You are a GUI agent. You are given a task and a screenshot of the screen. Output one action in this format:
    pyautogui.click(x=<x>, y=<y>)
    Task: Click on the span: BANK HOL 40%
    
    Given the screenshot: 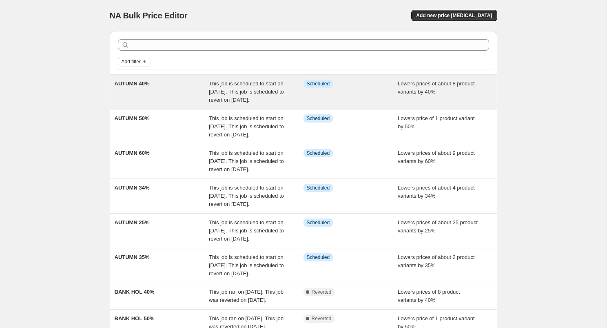 What is the action you would take?
    pyautogui.click(x=135, y=291)
    